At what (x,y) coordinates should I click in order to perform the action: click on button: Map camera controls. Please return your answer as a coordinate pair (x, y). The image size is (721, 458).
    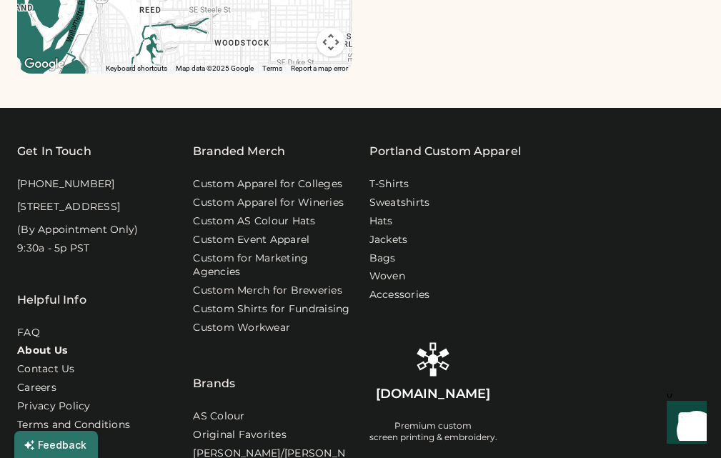
    Looking at the image, I should click on (331, 42).